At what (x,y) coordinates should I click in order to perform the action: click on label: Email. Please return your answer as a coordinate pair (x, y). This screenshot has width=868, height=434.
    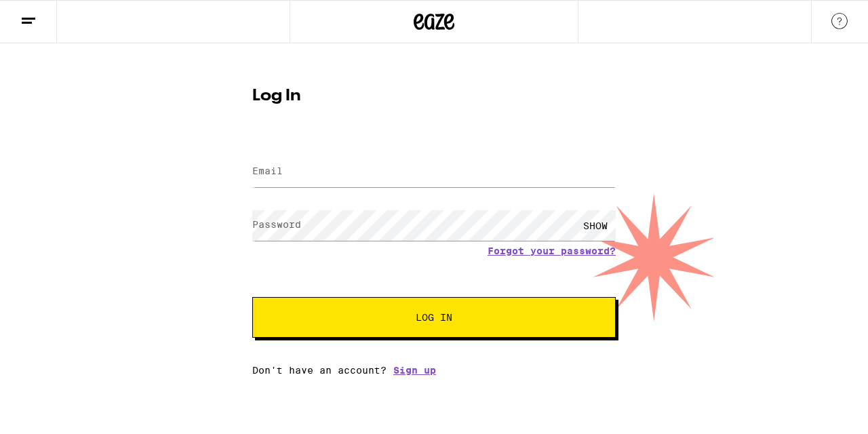
    Looking at the image, I should click on (267, 171).